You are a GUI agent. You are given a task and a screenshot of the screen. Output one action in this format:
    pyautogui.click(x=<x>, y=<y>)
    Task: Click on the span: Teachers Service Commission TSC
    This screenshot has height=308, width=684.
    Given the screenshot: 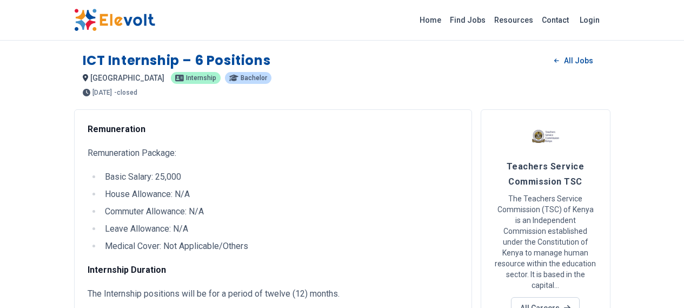 What is the action you would take?
    pyautogui.click(x=545, y=174)
    